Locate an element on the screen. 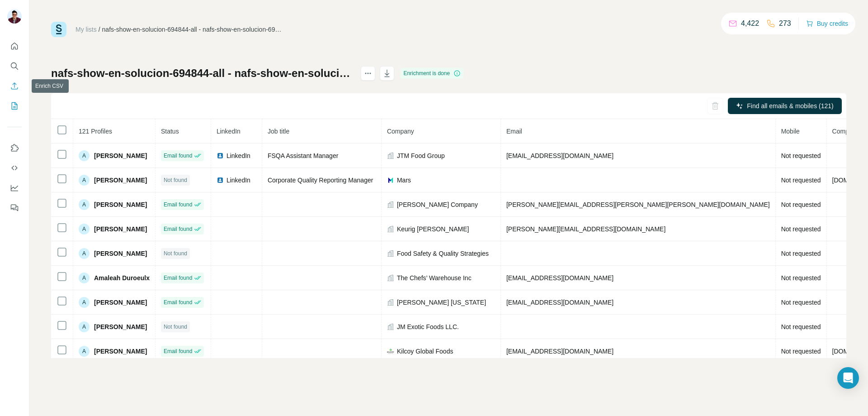 Image resolution: width=868 pixels, height=416 pixels. span: Mars is located at coordinates (404, 180).